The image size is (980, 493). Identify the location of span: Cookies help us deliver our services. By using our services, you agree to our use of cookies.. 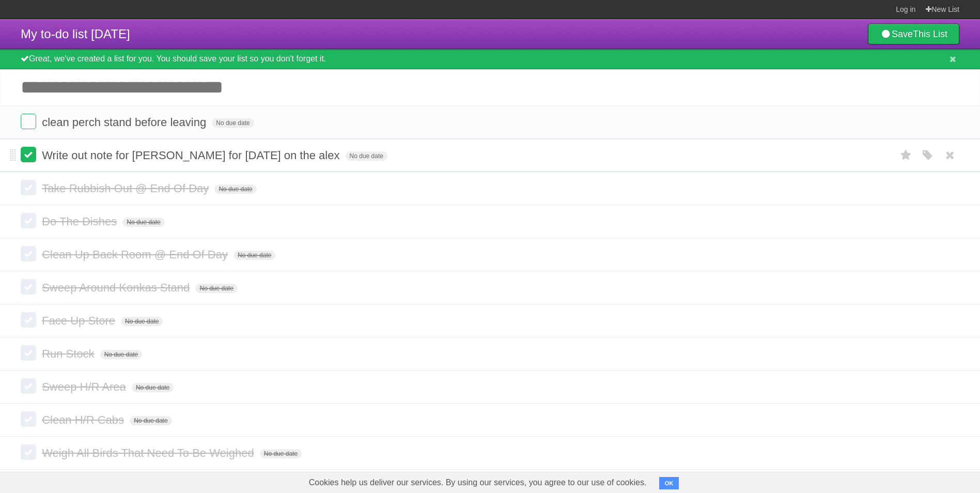
(478, 483).